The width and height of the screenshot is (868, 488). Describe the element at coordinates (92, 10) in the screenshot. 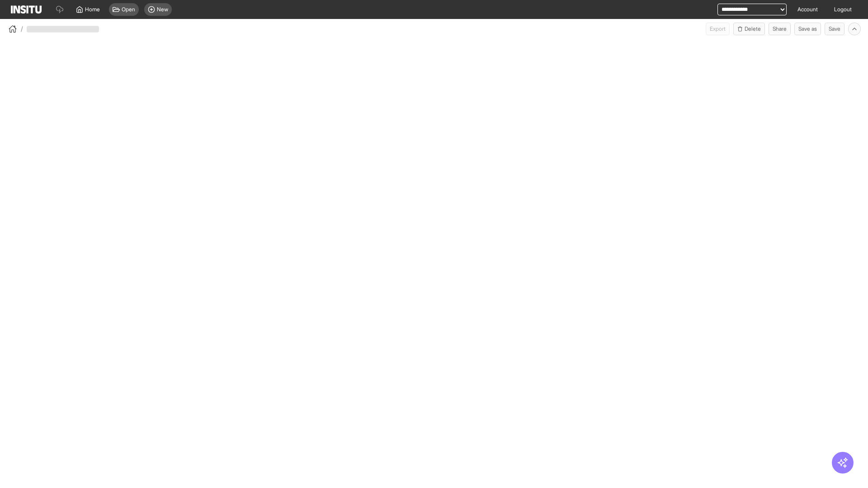

I see `span: Home` at that location.